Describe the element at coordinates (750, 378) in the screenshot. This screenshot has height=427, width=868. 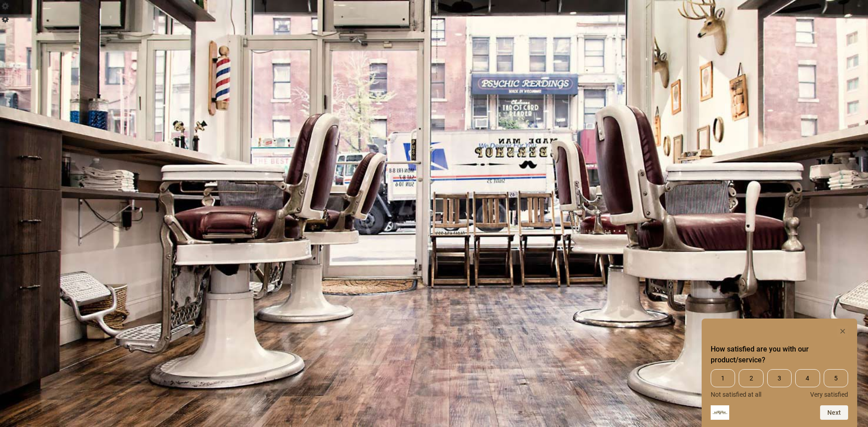
I see `span: 2` at that location.